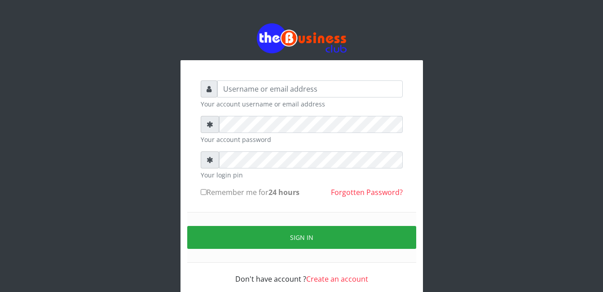  What do you see at coordinates (284, 192) in the screenshot?
I see `b: 24 hours` at bounding box center [284, 192].